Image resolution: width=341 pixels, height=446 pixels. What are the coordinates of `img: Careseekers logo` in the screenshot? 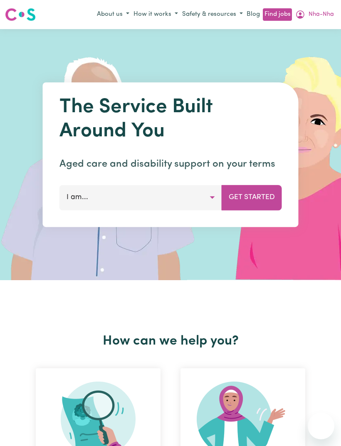 It's located at (20, 15).